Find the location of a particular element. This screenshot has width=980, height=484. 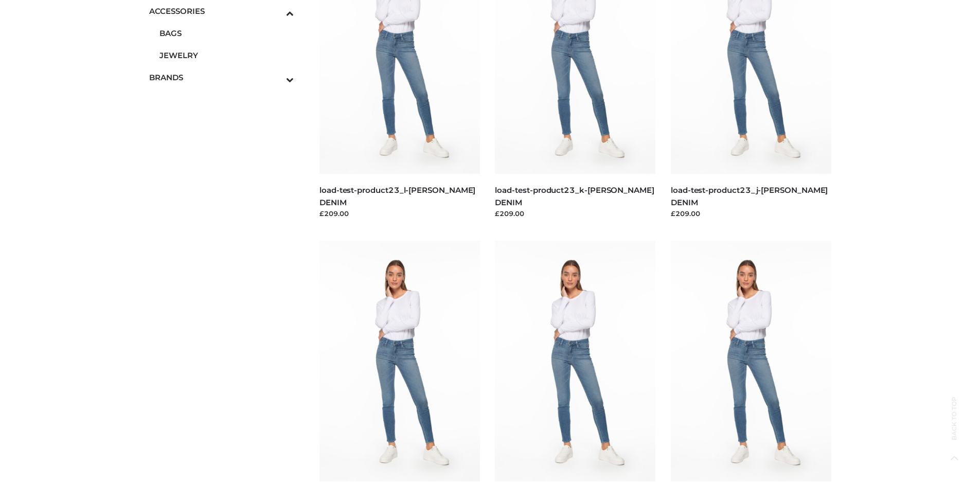

a: BRANDSToggle Submenu is located at coordinates (222, 77).